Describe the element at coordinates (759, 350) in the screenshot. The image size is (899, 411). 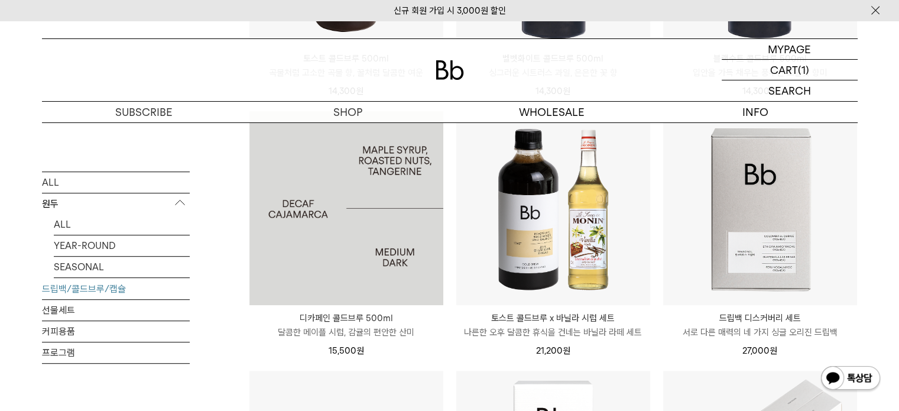
I see `span: 27,000` at that location.